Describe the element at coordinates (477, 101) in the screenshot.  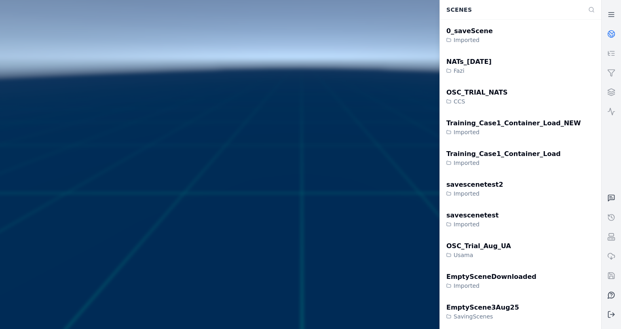
I see `div: CCS` at that location.